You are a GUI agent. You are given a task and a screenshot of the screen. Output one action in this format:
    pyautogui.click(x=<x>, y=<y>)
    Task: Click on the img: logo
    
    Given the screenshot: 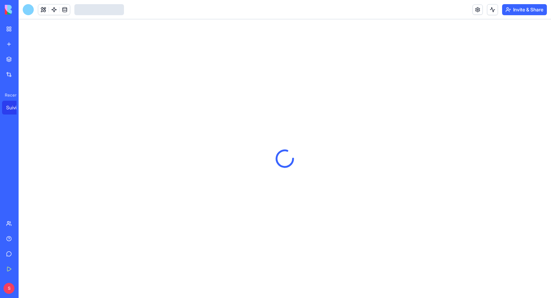 What is the action you would take?
    pyautogui.click(x=26, y=10)
    